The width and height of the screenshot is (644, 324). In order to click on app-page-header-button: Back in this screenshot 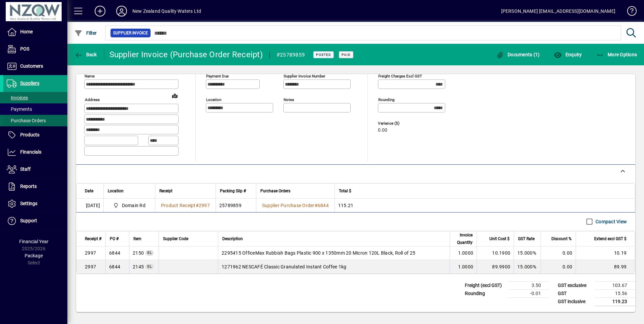, I will do `click(86, 55)`.